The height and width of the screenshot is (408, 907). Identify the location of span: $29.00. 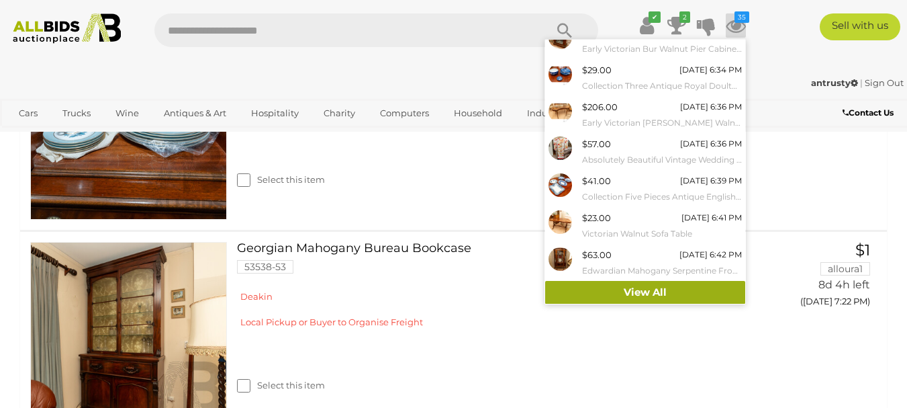
(597, 70).